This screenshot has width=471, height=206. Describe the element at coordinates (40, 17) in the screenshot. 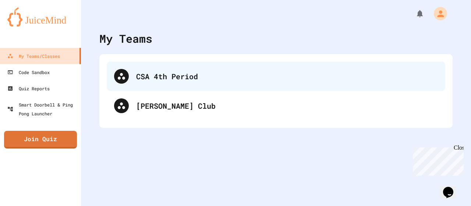

I see `img: logo-orange.svg` at that location.